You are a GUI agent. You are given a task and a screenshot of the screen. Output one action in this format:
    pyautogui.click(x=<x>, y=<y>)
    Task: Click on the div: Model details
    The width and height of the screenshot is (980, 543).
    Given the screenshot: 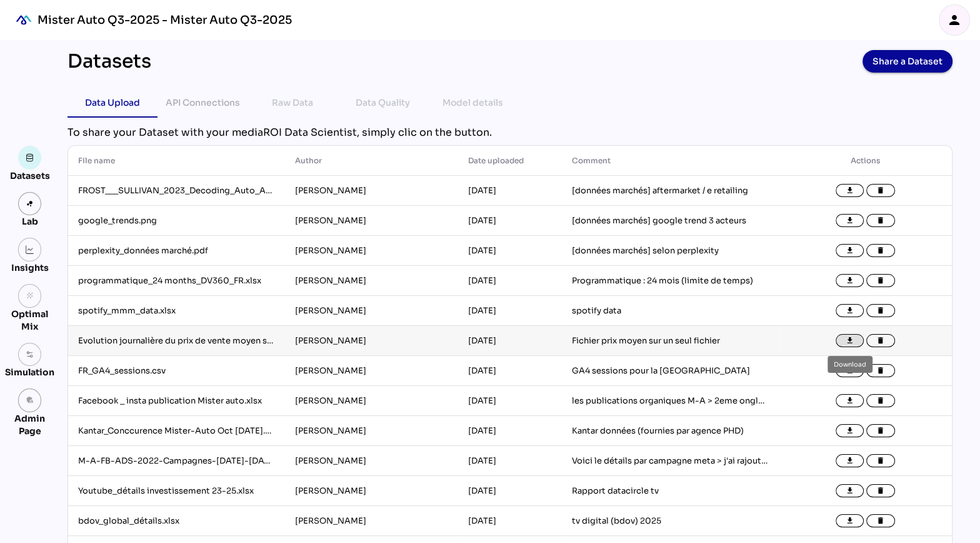 What is the action you would take?
    pyautogui.click(x=473, y=102)
    